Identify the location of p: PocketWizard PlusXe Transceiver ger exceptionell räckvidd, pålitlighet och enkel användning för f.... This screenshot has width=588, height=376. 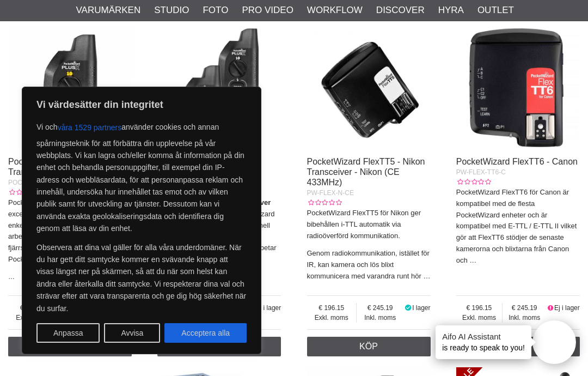
(70, 231).